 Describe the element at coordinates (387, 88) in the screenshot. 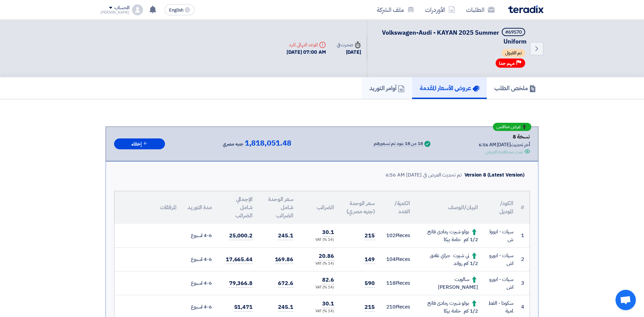

I see `a: أوامر التوريد` at that location.